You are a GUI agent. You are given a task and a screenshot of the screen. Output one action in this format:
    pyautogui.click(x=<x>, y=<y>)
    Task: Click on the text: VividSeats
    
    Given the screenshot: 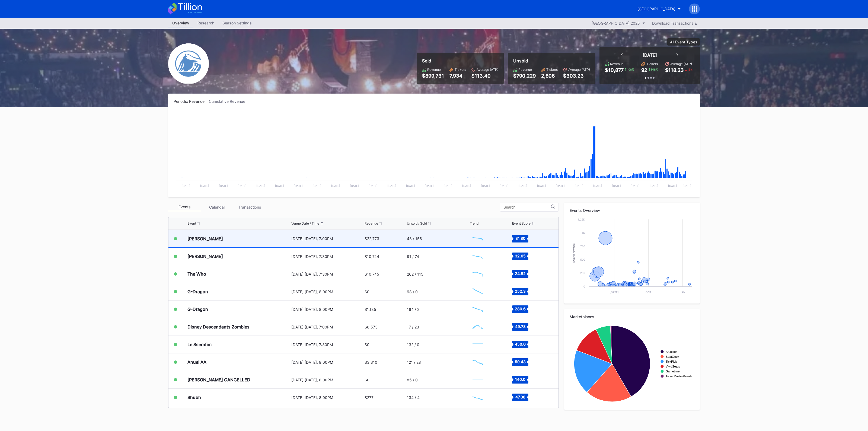 What is the action you would take?
    pyautogui.click(x=673, y=367)
    